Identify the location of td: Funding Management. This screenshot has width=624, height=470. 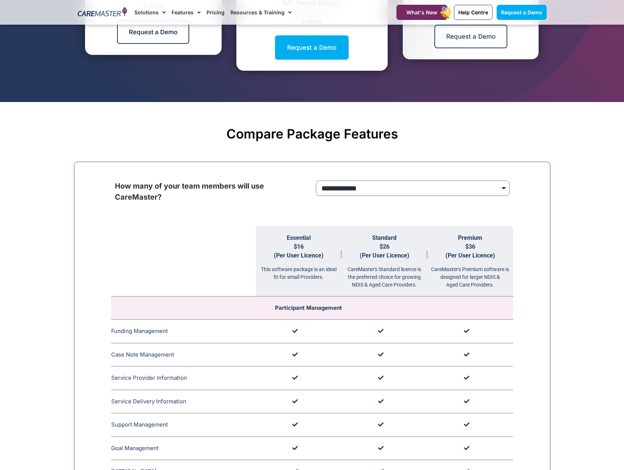
(183, 331).